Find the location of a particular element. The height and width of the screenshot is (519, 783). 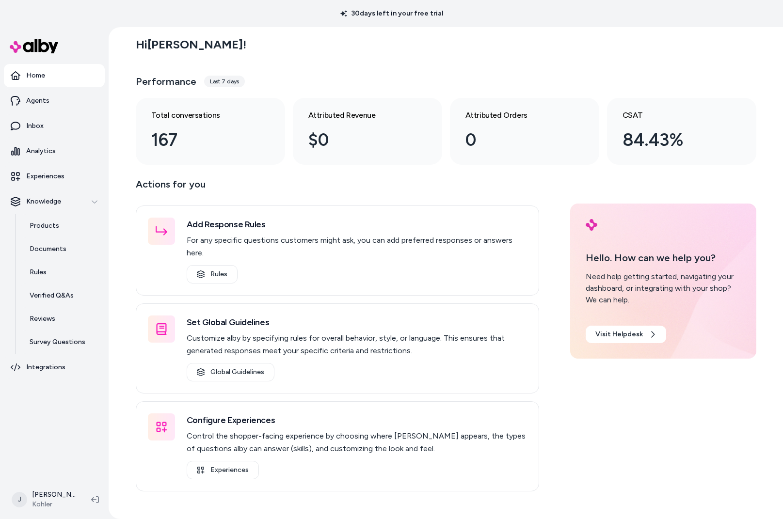

a: Attributed Orders 0 is located at coordinates (525, 131).